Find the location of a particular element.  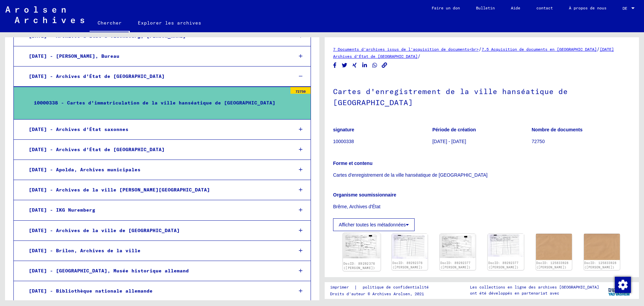

button: Partager sur Twitter is located at coordinates (345, 65).